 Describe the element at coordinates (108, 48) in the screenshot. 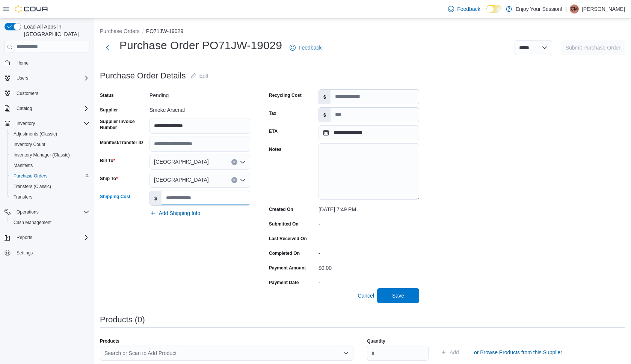

I see `button: Next` at that location.